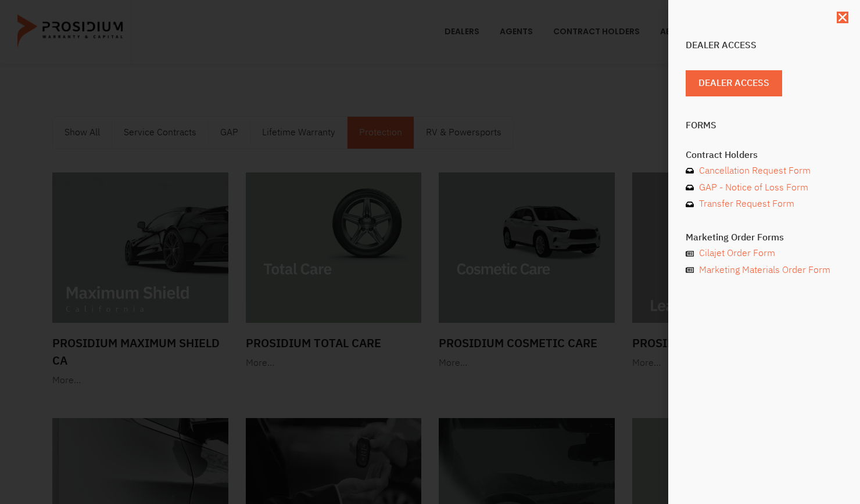 This screenshot has height=504, width=860. I want to click on a: Marketing Materials Order Form, so click(764, 271).